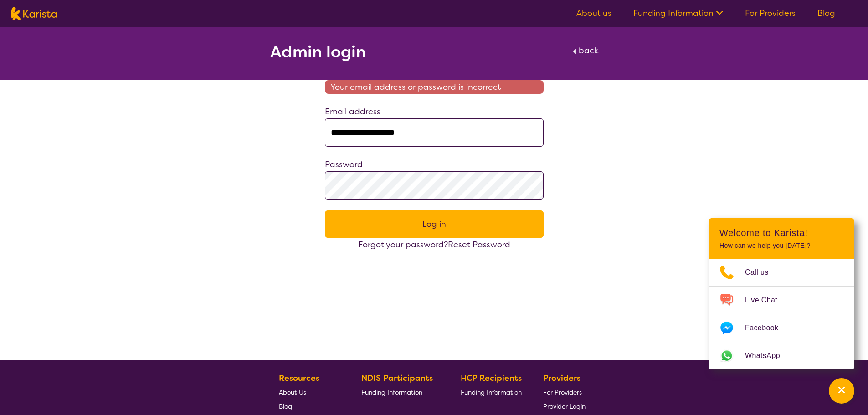  What do you see at coordinates (842, 390) in the screenshot?
I see `button: Channel Menu` at bounding box center [842, 390].